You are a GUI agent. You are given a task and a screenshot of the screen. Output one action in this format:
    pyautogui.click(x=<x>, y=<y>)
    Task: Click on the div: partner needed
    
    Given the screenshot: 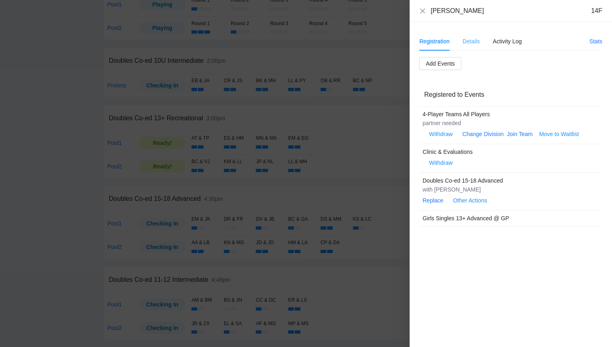 What is the action you would take?
    pyautogui.click(x=507, y=123)
    